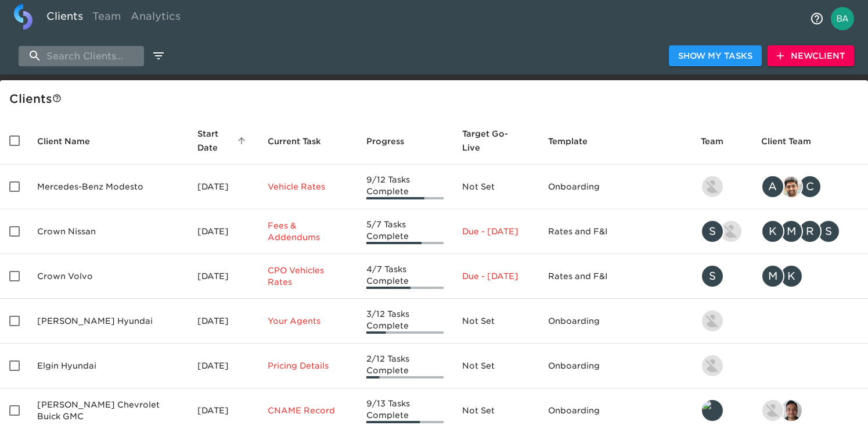  I want to click on img: Profile, so click(843, 19).